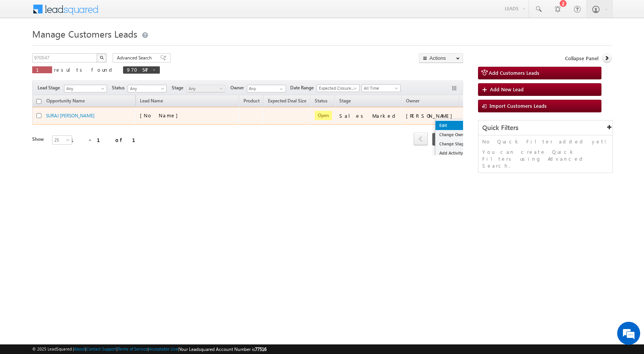 This screenshot has width=644, height=354. Describe the element at coordinates (267, 89) in the screenshot. I see `input: Type to Search` at that location.